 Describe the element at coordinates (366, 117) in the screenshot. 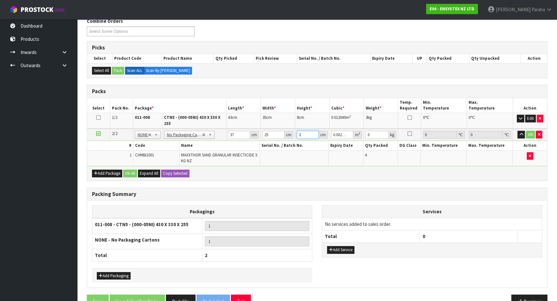

I see `span: 3` at that location.